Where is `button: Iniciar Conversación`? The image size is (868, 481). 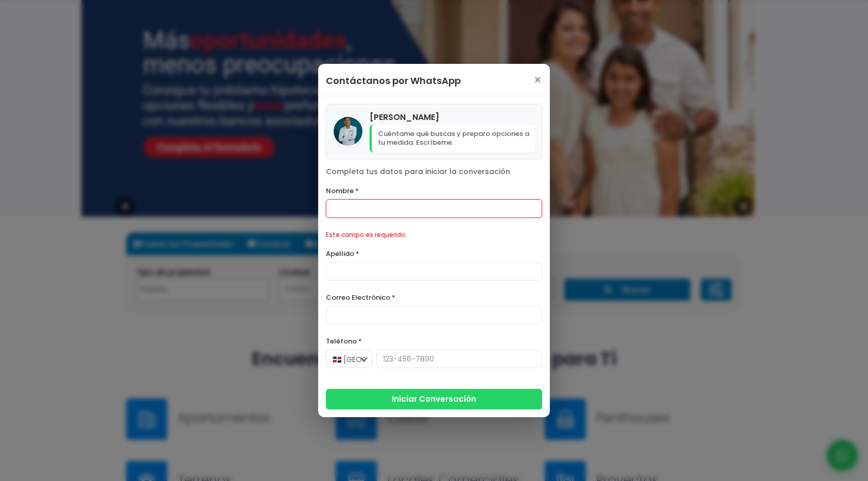 button: Iniciar Conversación is located at coordinates (434, 399).